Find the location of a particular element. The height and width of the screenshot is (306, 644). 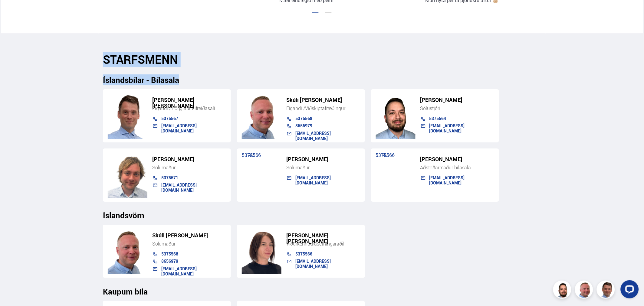

h3: Kaupum bíla is located at coordinates (322, 292).